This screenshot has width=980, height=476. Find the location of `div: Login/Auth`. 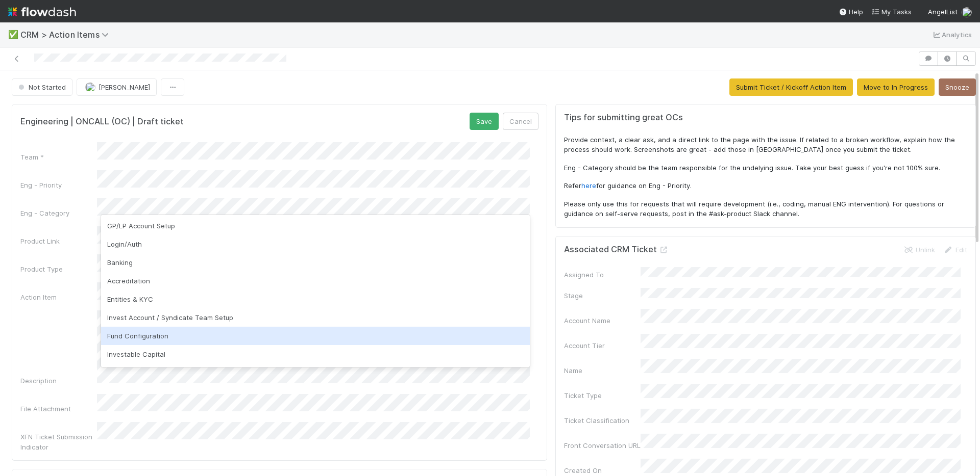

div: Login/Auth is located at coordinates (315, 245).